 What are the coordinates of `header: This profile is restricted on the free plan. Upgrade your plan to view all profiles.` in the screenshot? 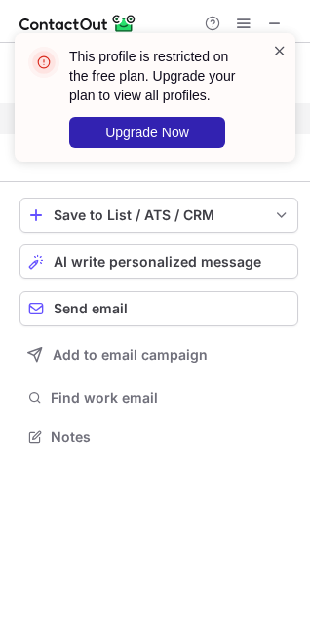 It's located at (159, 76).